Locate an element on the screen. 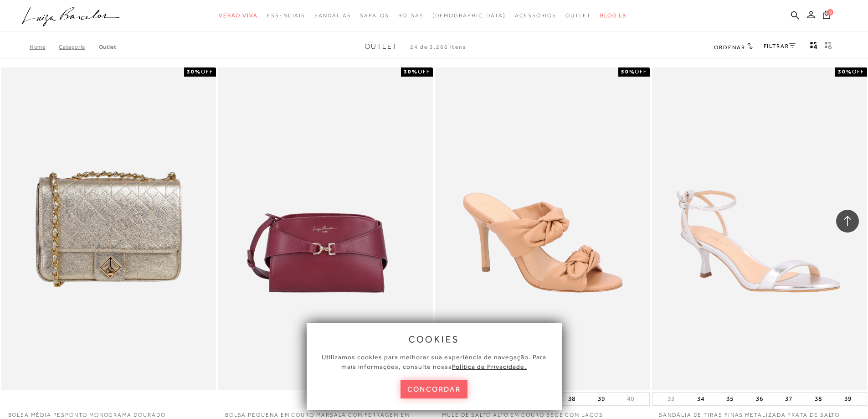 Image resolution: width=868 pixels, height=419 pixels. a: SANDÁLIA DE TIRAS FINAS METALIZADA PRATA DE SALTO MÉDIO SANDÁLIA DE TIRAS FINAS METALIZADA PRATA ... is located at coordinates (759, 229).